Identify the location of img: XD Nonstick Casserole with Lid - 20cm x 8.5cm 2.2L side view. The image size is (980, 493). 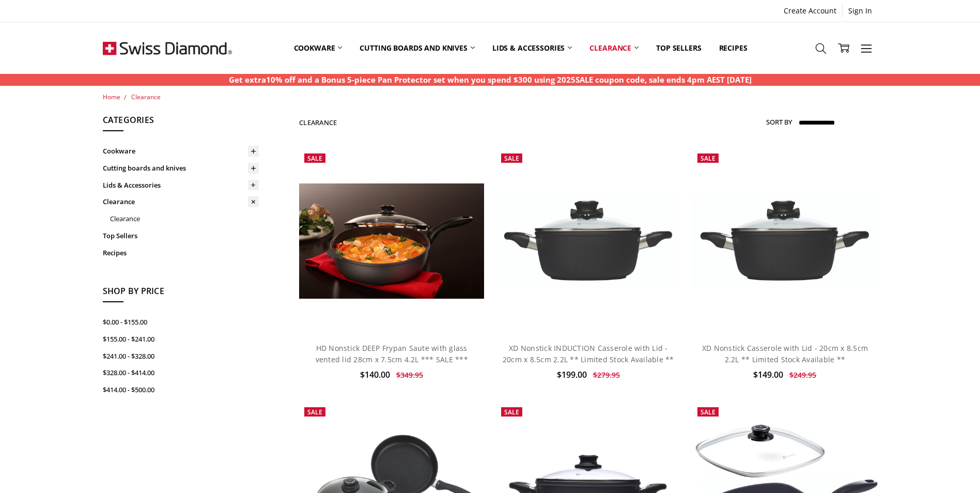
(785, 241).